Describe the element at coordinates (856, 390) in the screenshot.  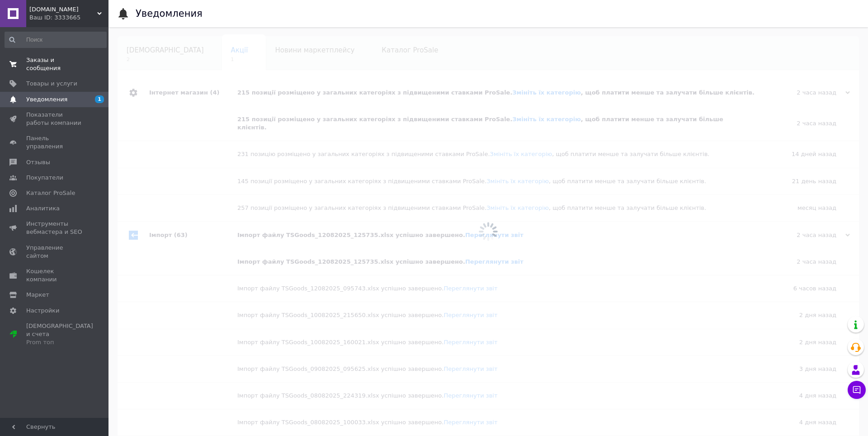
I see `button: Чат с покупателем` at that location.